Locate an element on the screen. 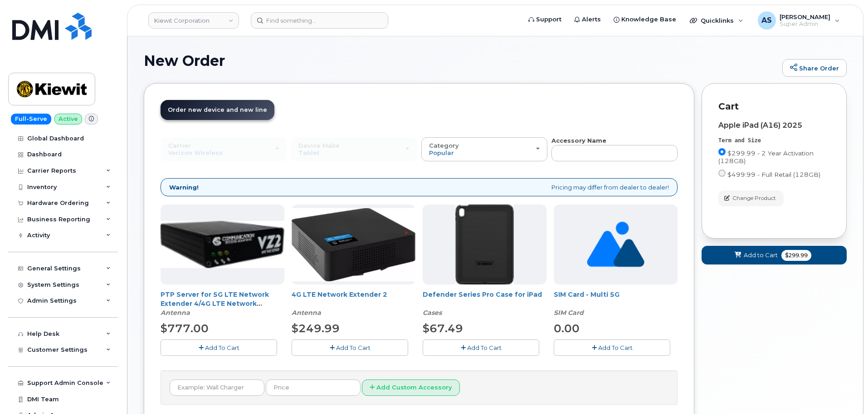 This screenshot has width=868, height=414. div: SIM Card - Multi 5G is located at coordinates (616, 303).